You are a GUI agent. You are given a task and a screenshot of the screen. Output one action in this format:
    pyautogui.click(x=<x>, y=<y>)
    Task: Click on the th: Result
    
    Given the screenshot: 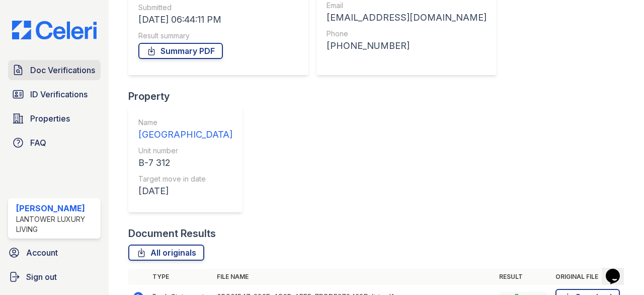 What is the action you would take?
    pyautogui.click(x=523, y=277)
    